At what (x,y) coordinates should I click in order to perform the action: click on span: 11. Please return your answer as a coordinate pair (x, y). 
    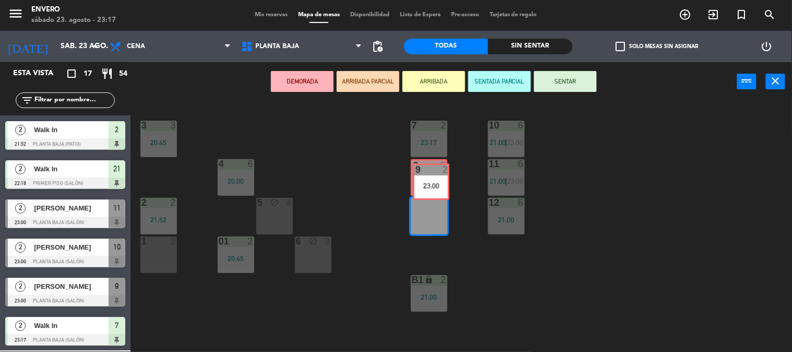
    Looking at the image, I should click on (117, 208).